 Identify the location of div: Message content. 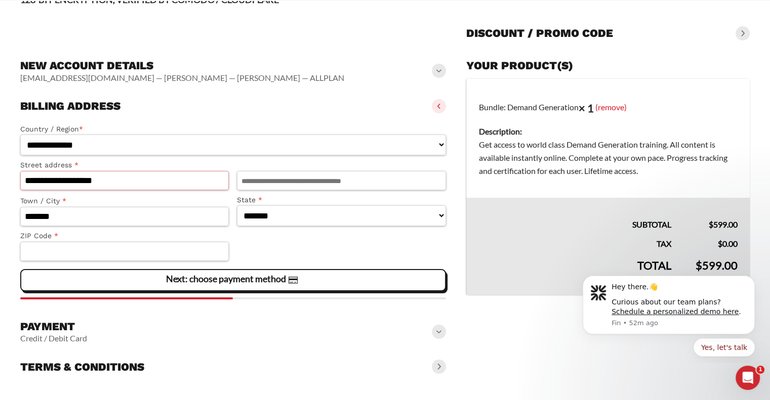
(112, 32).